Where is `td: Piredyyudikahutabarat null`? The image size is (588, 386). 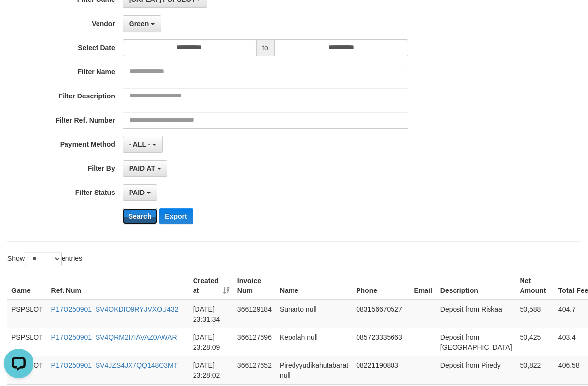
td: Piredyyudikahutabarat null is located at coordinates (314, 370).